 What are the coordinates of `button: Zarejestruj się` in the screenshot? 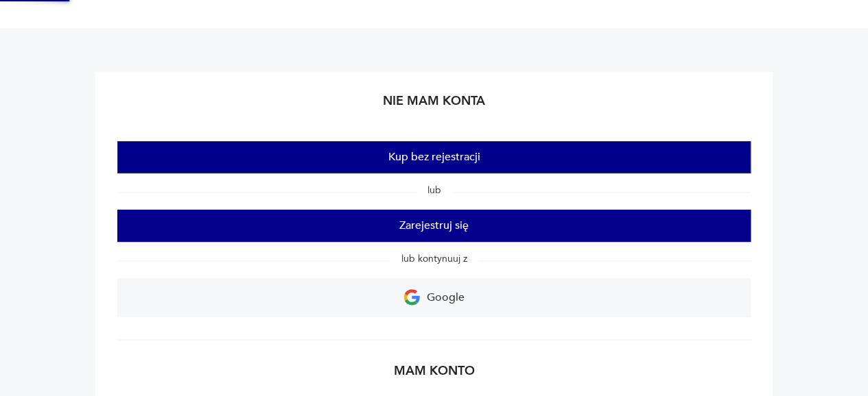 It's located at (433, 225).